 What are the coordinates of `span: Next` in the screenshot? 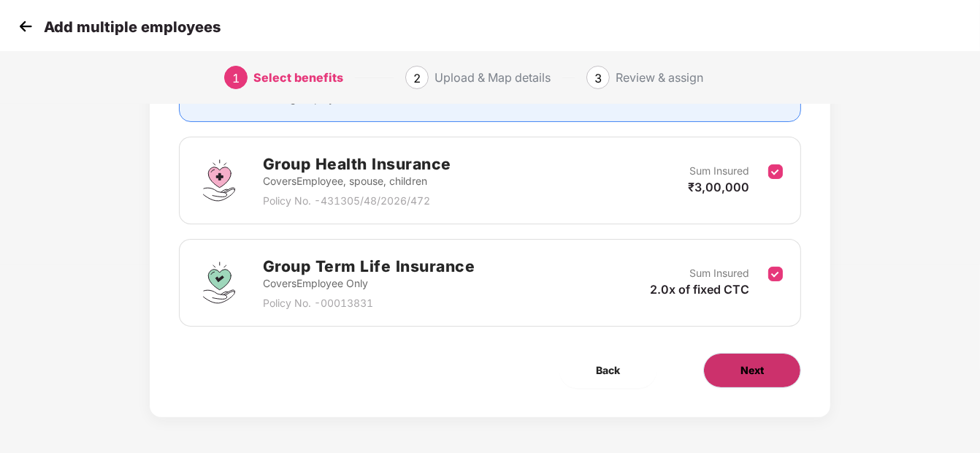 It's located at (752, 371).